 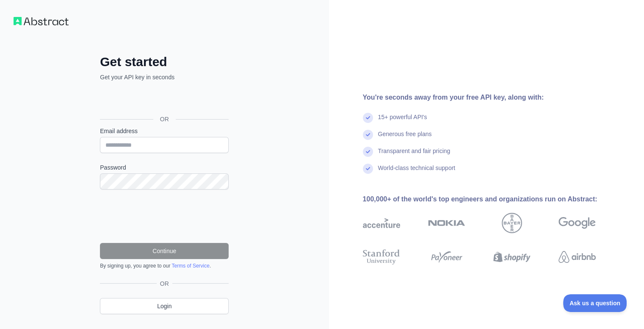 What do you see at coordinates (512, 257) in the screenshot?
I see `img: shopify` at bounding box center [512, 257].